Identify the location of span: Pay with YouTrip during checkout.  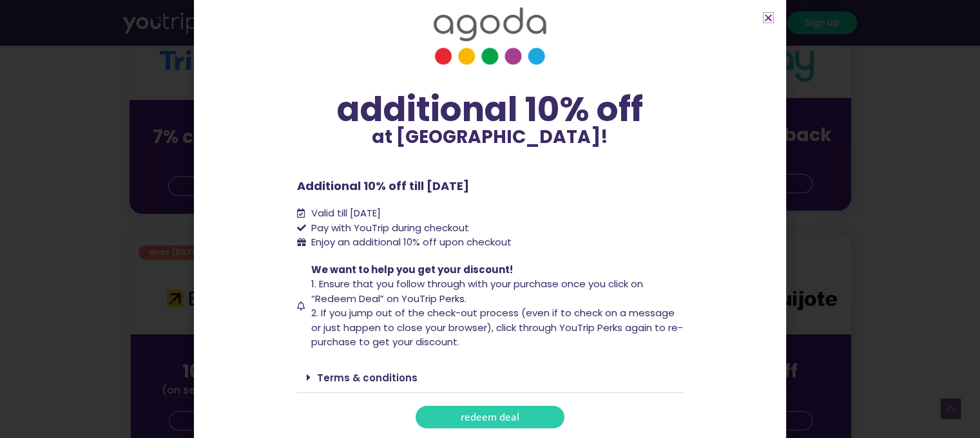
(389, 228).